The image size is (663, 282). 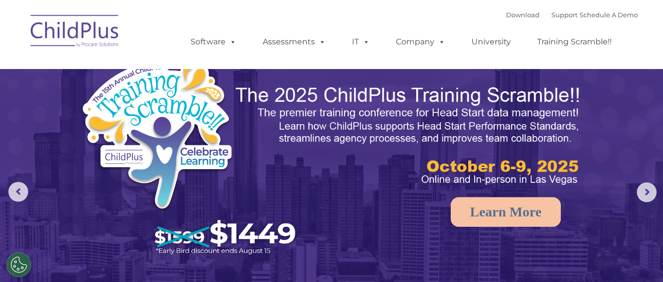 What do you see at coordinates (158, 109) in the screenshot?
I see `span: Phone number` at bounding box center [158, 109].